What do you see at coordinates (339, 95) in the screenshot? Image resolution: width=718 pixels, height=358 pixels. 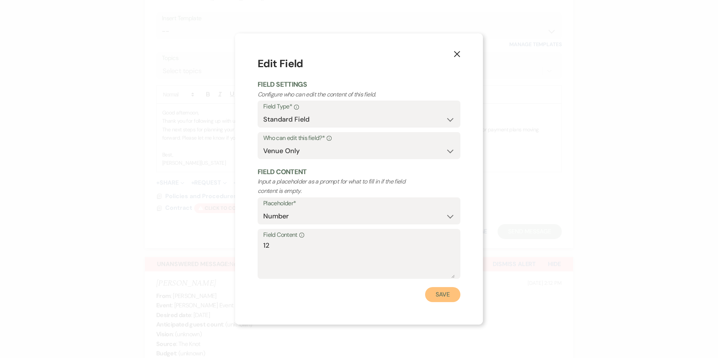 I see `p: Configure who can edit the content of this field.` at bounding box center [339, 95].